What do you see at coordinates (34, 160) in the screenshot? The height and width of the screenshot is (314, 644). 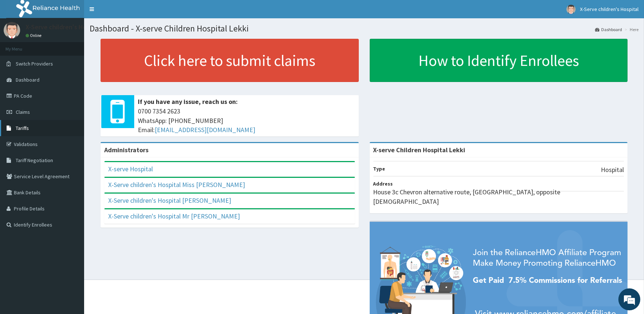 I see `span: Tariff Negotiation` at bounding box center [34, 160].